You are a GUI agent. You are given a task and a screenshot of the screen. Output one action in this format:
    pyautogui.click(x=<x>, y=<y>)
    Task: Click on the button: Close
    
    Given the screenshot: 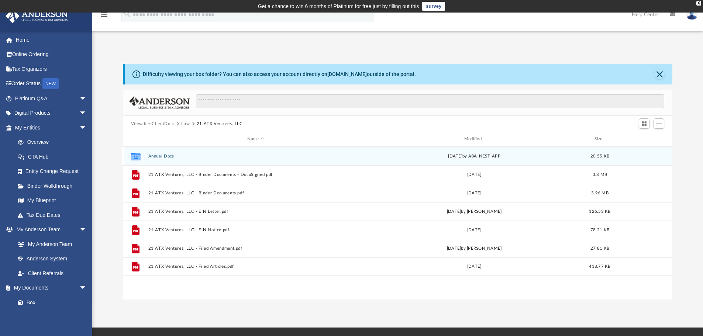 What is the action you would take?
    pyautogui.click(x=659, y=74)
    